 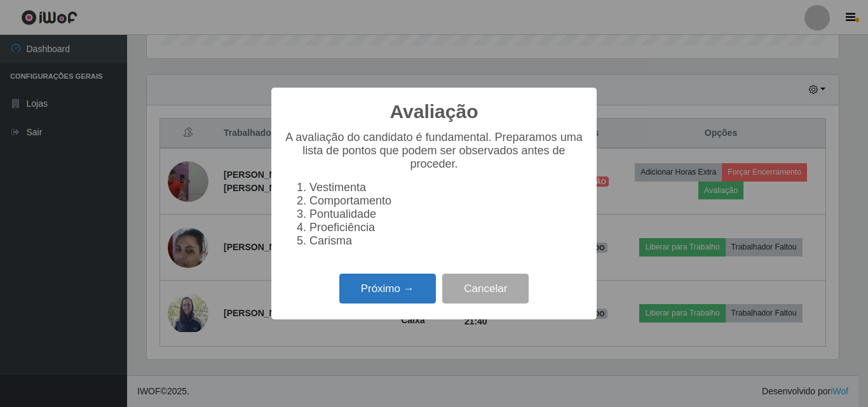 What do you see at coordinates (434, 112) in the screenshot?
I see `h2: Avaliação` at bounding box center [434, 112].